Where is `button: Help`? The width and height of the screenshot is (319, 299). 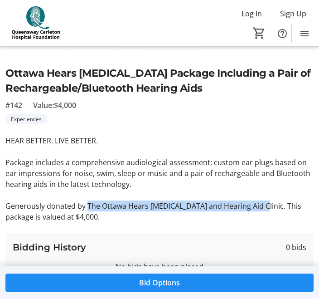
button: Help is located at coordinates (282, 34).